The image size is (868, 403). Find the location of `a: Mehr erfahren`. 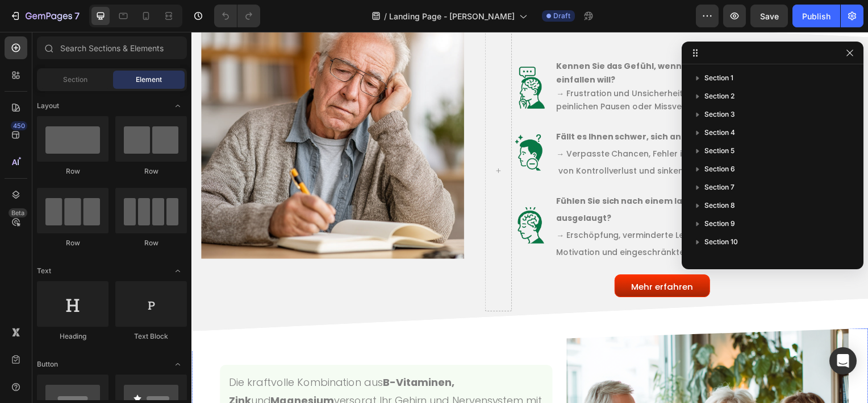

a: Mehr erfahren is located at coordinates (473, 255).